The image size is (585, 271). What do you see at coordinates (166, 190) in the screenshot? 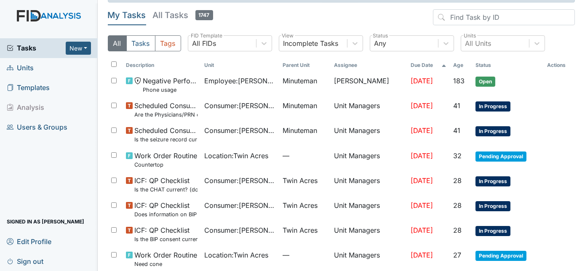
I see `small: Is the CHAT current? (document the date in the comment section)` at bounding box center [166, 190].